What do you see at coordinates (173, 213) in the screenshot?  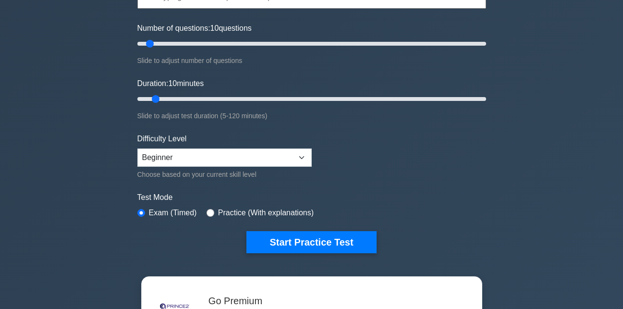 I see `label: Exam (Timed)` at bounding box center [173, 213].